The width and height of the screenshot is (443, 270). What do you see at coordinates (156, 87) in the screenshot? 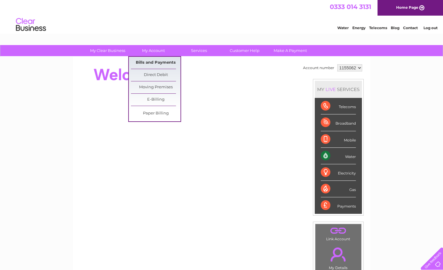
I see `a: Moving Premises` at bounding box center [156, 87].